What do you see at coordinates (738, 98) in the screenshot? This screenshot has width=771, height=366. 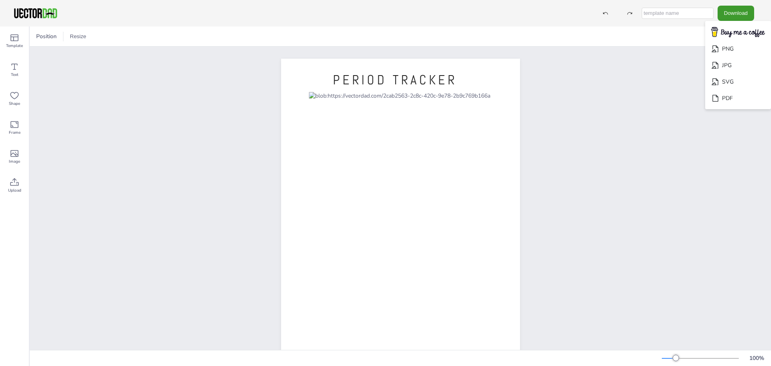 I see `li: PDF` at bounding box center [738, 98].